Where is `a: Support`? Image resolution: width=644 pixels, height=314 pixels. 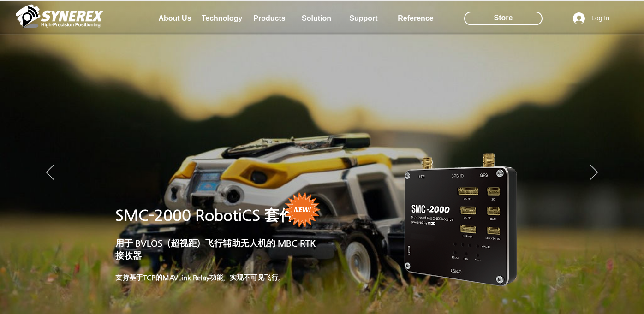 a: Support is located at coordinates (364, 18).